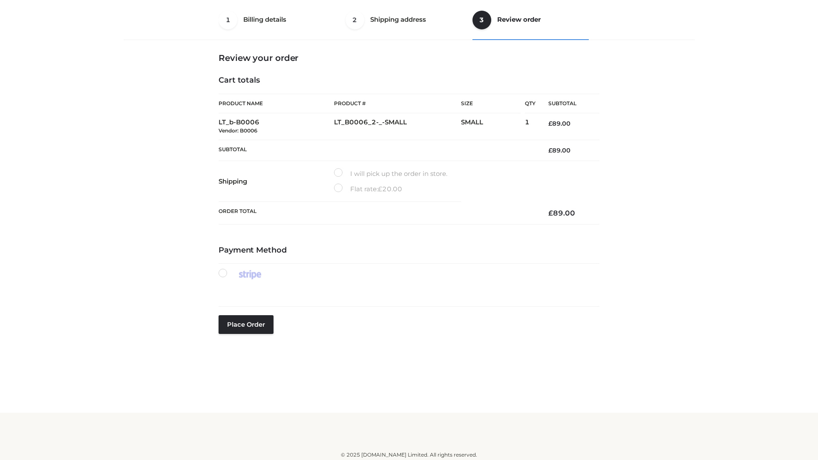 Image resolution: width=818 pixels, height=460 pixels. I want to click on h4: Cart totals, so click(409, 81).